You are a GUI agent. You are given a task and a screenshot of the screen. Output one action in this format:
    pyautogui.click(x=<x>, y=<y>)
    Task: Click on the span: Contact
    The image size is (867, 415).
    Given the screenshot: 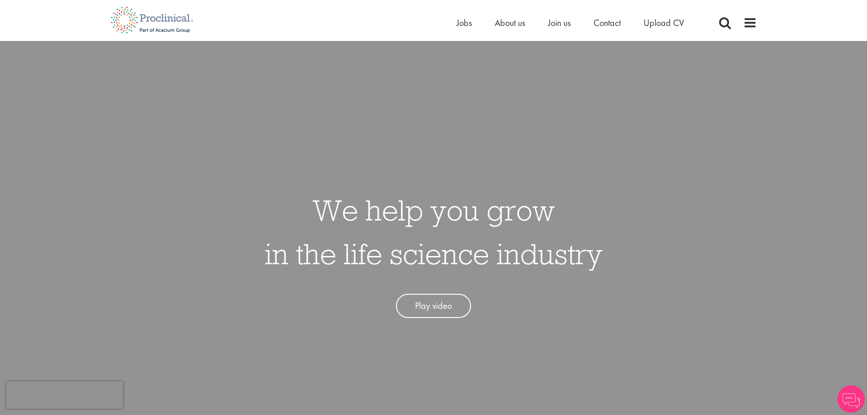 What is the action you would take?
    pyautogui.click(x=607, y=23)
    